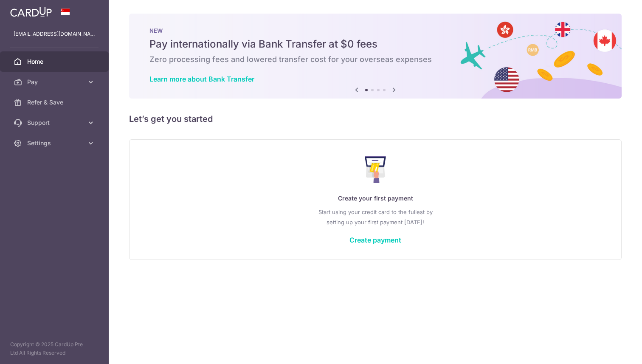 The width and height of the screenshot is (642, 364). What do you see at coordinates (375, 30) in the screenshot?
I see `p: NEW` at bounding box center [375, 30].